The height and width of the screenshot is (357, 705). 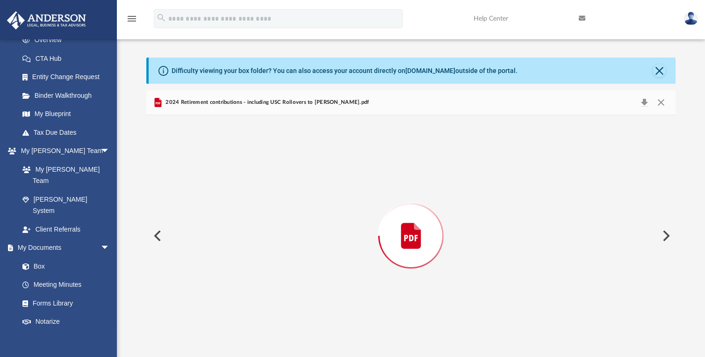 What do you see at coordinates (66, 285) in the screenshot?
I see `a: Meeting Minutes` at bounding box center [66, 285].